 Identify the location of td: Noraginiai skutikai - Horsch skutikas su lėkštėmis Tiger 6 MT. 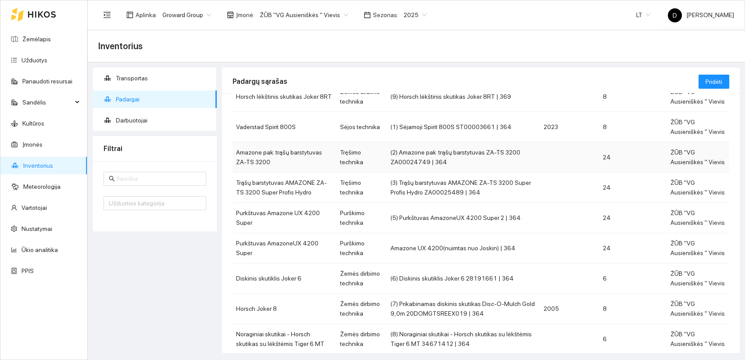
(284, 339).